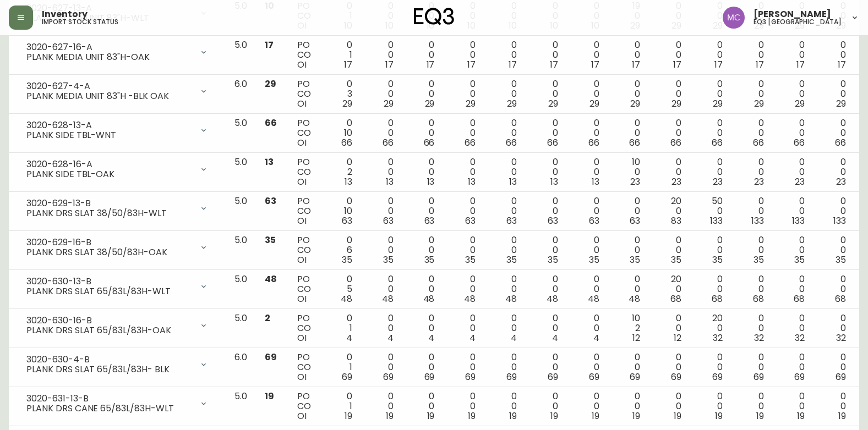  What do you see at coordinates (109, 125) in the screenshot?
I see `div: 3020-628-13-A` at bounding box center [109, 125].